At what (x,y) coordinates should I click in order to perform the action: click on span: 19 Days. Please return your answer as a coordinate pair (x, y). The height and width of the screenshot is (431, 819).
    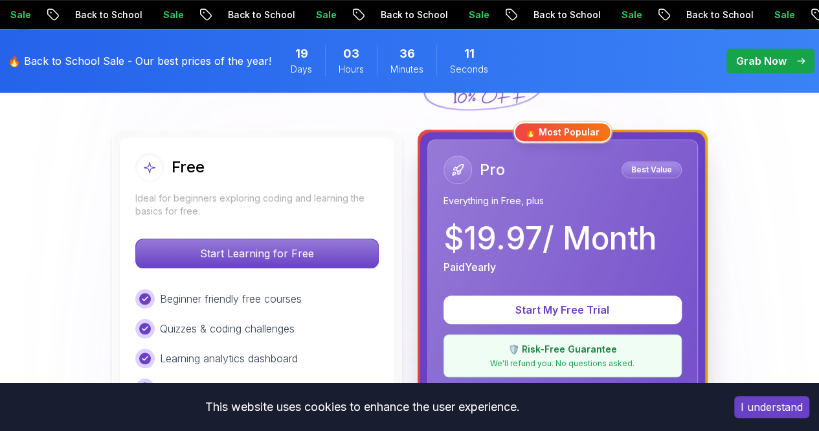
    Looking at the image, I should click on (302, 54).